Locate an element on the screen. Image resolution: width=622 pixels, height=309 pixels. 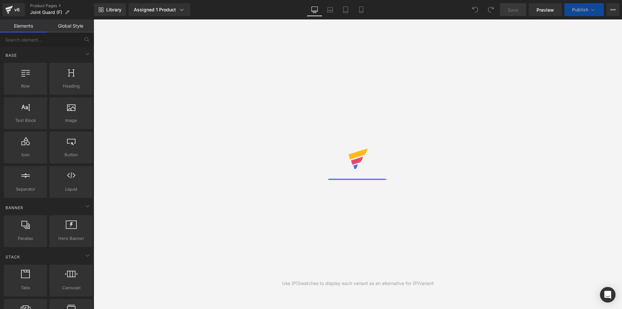
button: More is located at coordinates (613, 10).